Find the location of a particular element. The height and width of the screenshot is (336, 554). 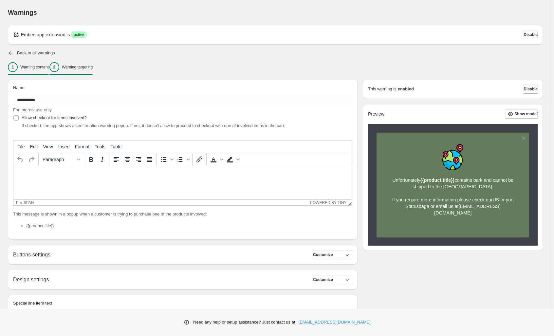

p: This message is shown in a popup when a customer is trying to purchase one of the products involved: is located at coordinates (183, 214).